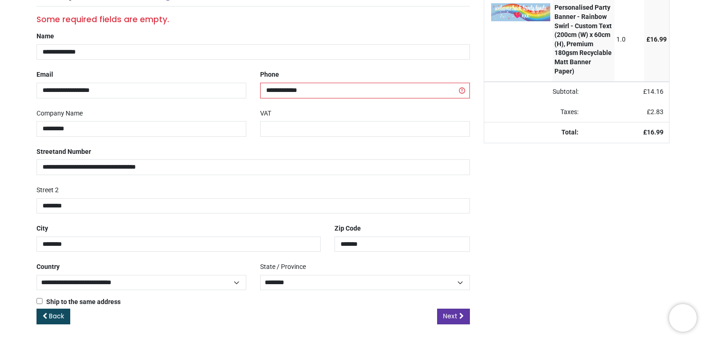  Describe the element at coordinates (53, 316) in the screenshot. I see `a: Back` at that location.